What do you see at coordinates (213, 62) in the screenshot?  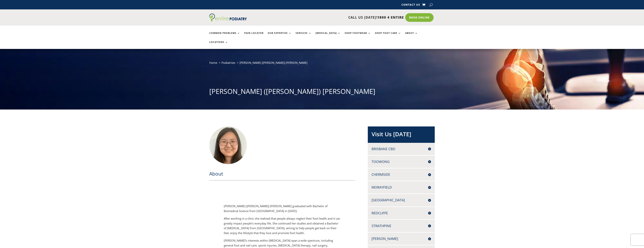 I see `a: Home` at bounding box center [213, 62].